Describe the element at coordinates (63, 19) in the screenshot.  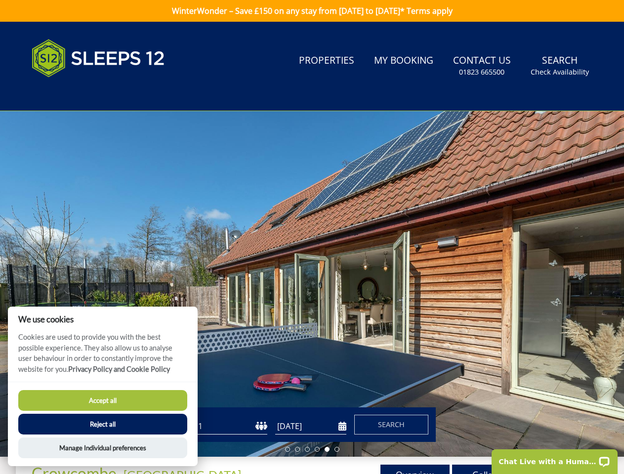
I see `p: Chat Live with a Human!` at that location.